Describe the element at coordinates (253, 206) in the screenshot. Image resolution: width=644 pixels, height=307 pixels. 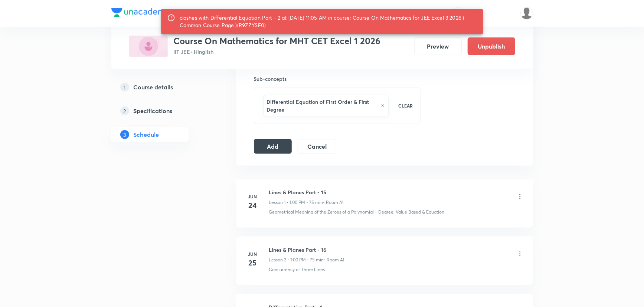
I see `h4: 24` at that location.